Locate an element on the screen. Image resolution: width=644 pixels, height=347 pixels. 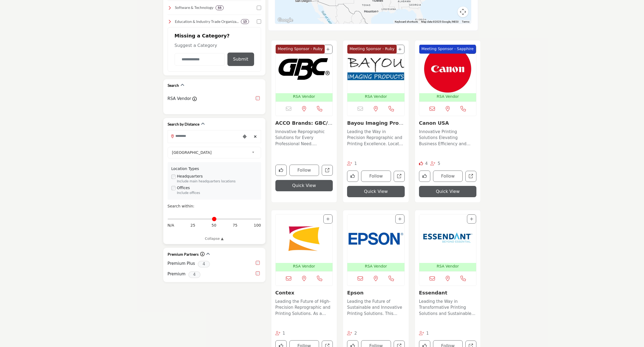
h2: Premium Partners is located at coordinates (183, 255).